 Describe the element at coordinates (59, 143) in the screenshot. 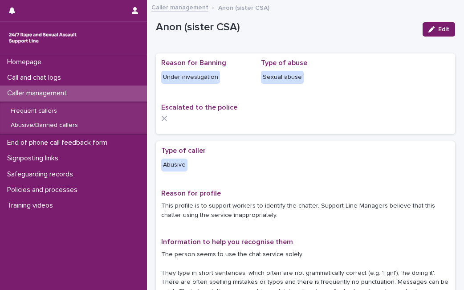

I see `p: End of phone call feedback form` at that location.